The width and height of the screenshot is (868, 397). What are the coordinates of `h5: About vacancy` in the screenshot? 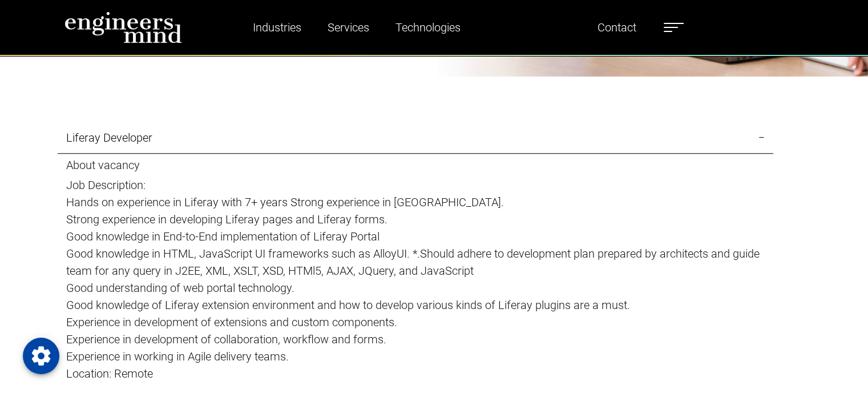 It's located at (416, 165).